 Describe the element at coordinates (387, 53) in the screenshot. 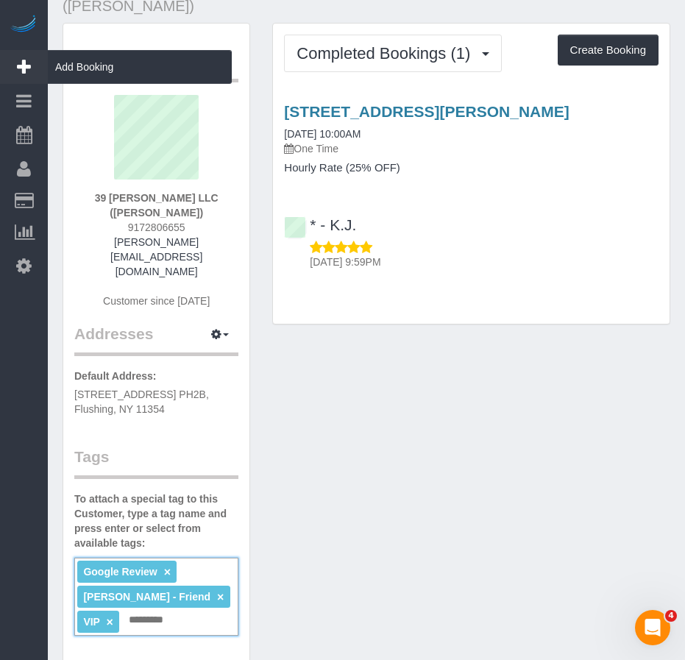

I see `span: Completed Bookings (1)` at that location.